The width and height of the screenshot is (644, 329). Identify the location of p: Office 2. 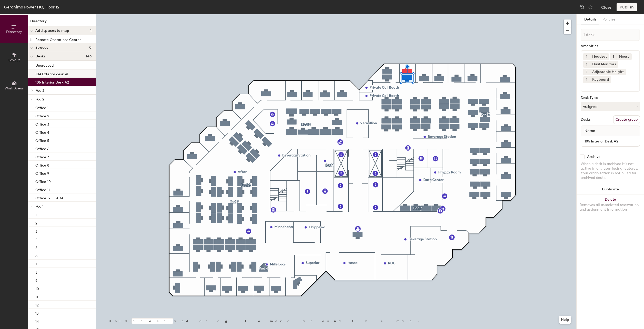
(42, 115).